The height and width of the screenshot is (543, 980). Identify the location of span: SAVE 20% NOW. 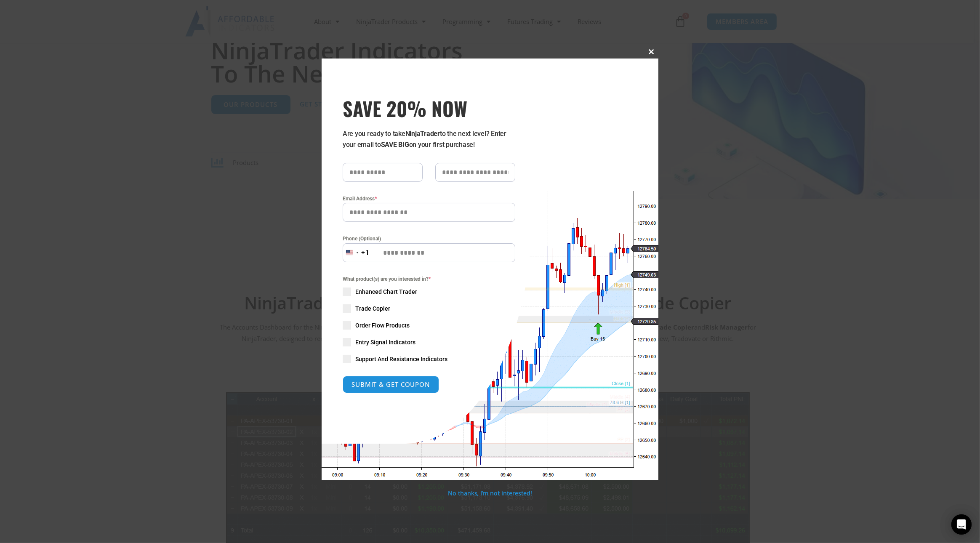
(429, 108).